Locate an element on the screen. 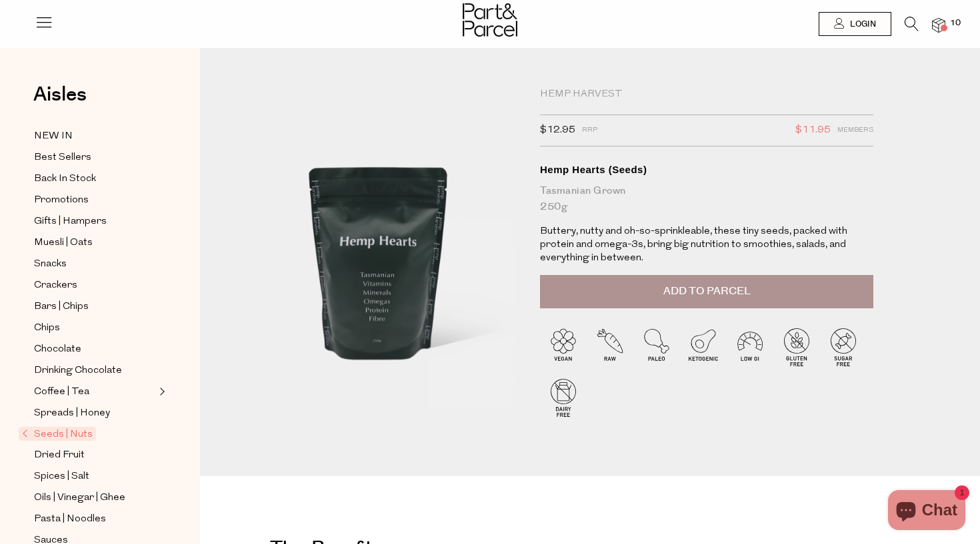 The height and width of the screenshot is (544, 980). span: Spreads | Honey is located at coordinates (72, 413).